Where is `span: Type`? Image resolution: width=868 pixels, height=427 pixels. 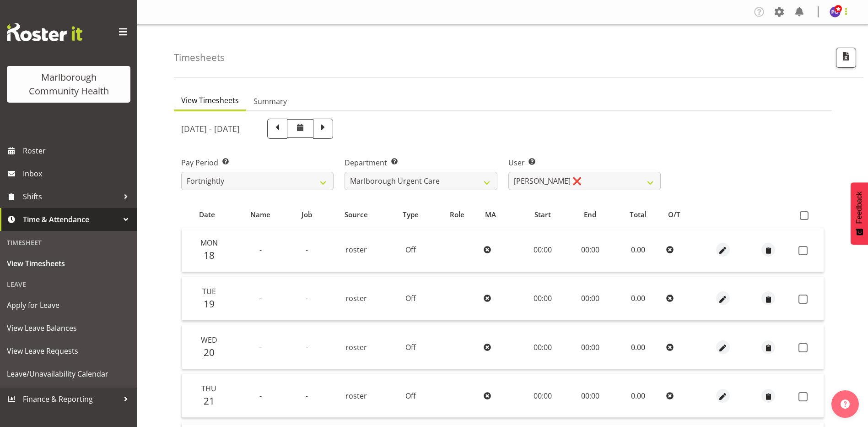 span: Type is located at coordinates (410, 214).